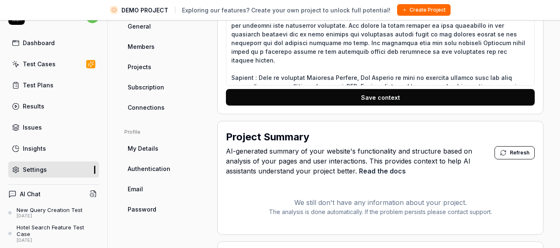 The image size is (560, 248). I want to click on p: The analysis is done automatically. If the problem persists please contact support., so click(380, 212).